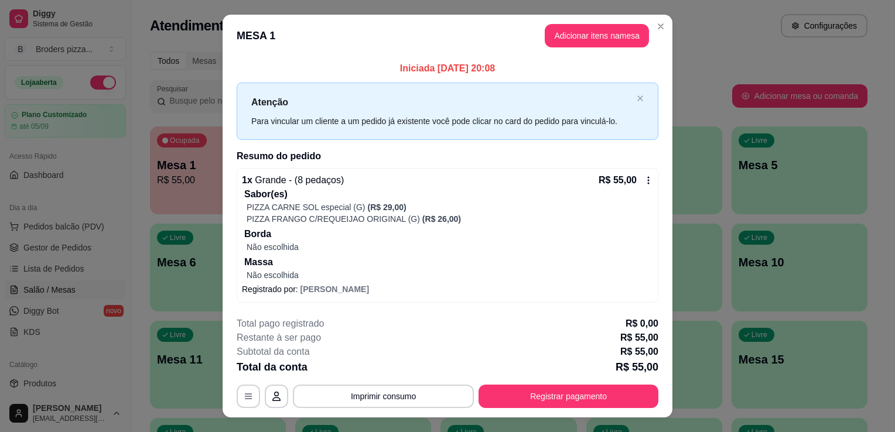 Image resolution: width=895 pixels, height=432 pixels. I want to click on p: Registrado por:, so click(447, 289).